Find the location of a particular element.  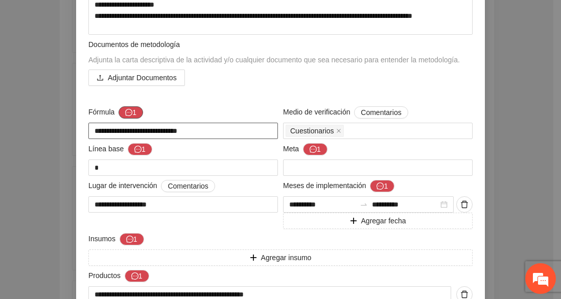

span: Agregar fecha is located at coordinates (384, 221).